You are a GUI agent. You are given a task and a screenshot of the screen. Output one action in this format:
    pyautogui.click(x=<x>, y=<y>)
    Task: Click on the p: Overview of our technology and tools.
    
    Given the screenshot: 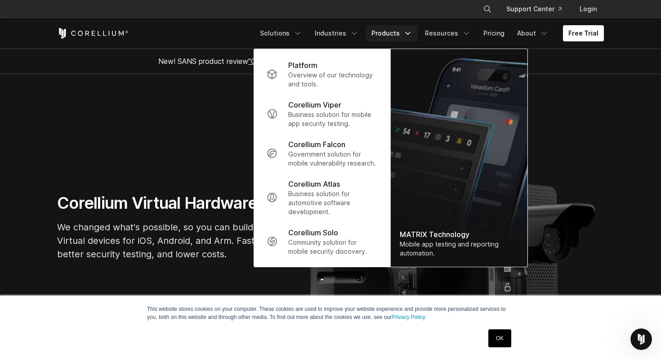 What is the action you would take?
    pyautogui.click(x=333, y=80)
    